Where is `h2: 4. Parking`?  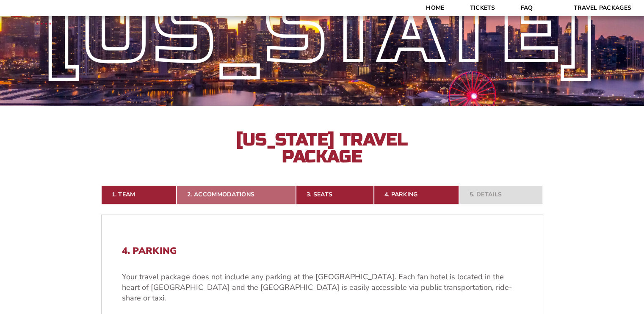 h2: 4. Parking is located at coordinates (322, 250).